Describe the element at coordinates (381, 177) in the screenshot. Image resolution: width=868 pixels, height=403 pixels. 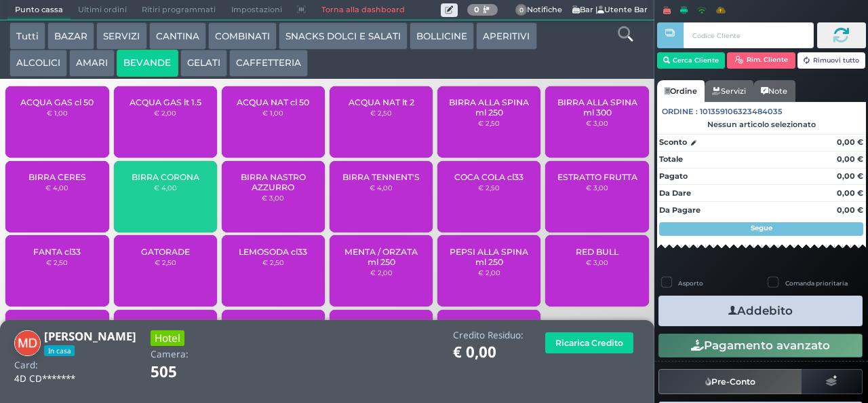
I see `span: BIRRA TENNENT'S` at that location.